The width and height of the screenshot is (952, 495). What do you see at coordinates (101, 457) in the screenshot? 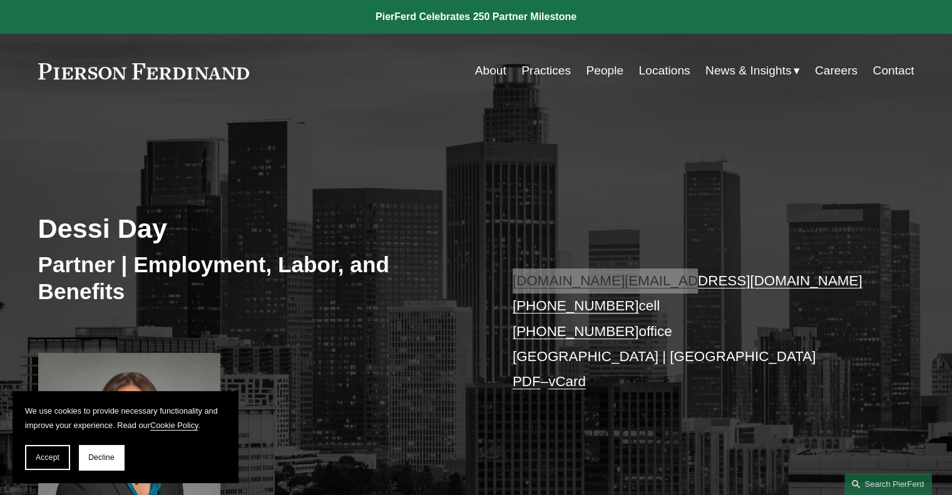
I see `button: Decline` at bounding box center [101, 457].